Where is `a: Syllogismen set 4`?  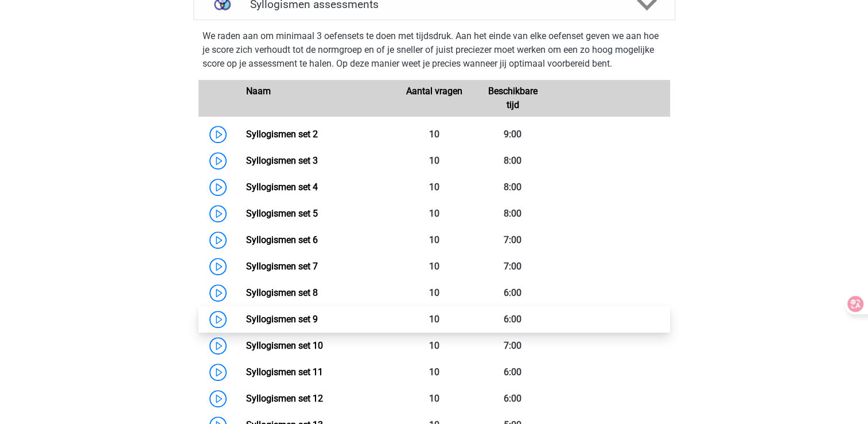
a: Syllogismen set 4 is located at coordinates (282, 186).